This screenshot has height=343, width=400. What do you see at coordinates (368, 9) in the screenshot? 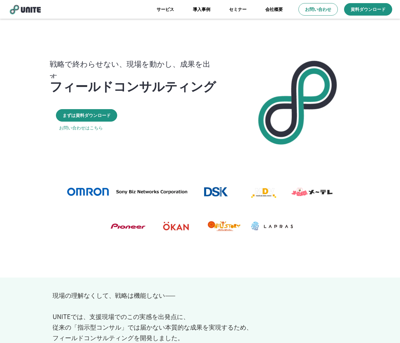
I see `p: 資料ダウンロード` at bounding box center [368, 9].